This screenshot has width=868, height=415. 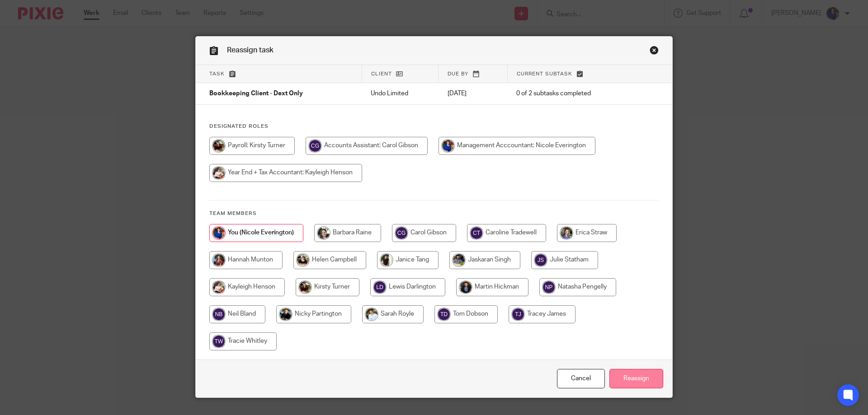 What do you see at coordinates (636, 378) in the screenshot?
I see `input: Reassign` at bounding box center [636, 378].